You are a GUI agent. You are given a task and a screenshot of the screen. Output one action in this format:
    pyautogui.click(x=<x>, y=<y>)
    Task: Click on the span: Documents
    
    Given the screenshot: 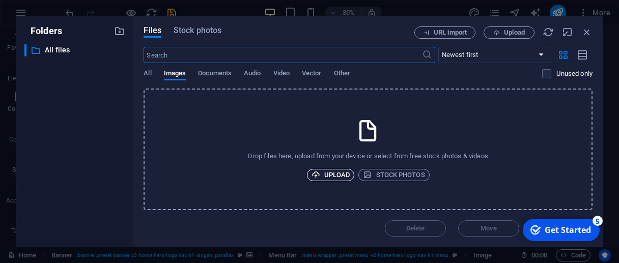 What is the action you would take?
    pyautogui.click(x=215, y=74)
    